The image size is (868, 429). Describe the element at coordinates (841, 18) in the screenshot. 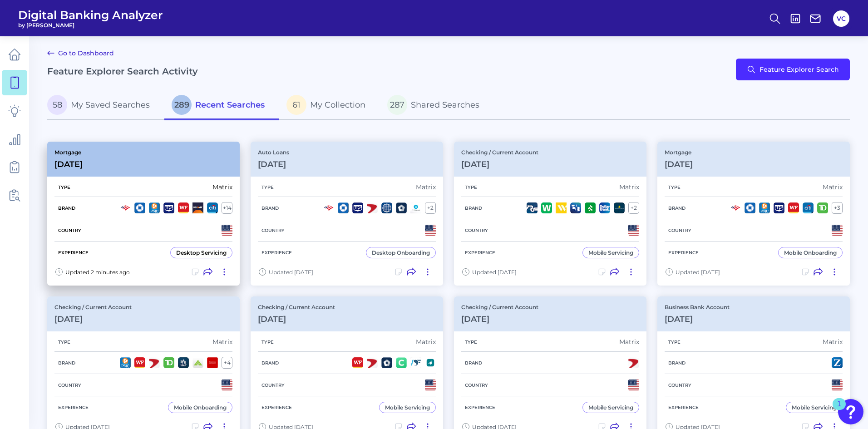

I see `button: VC` at that location.